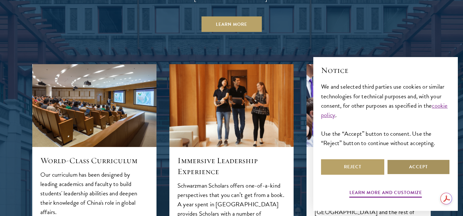  What do you see at coordinates (386, 194) in the screenshot?
I see `button: Learn more and customize` at bounding box center [386, 194].